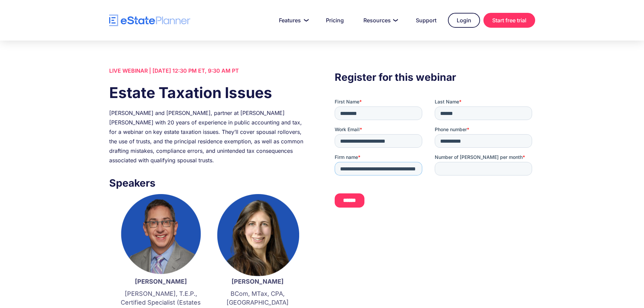 The width and height of the screenshot is (644, 308). I want to click on h1: Estate Taxation Issues, so click(209, 93).